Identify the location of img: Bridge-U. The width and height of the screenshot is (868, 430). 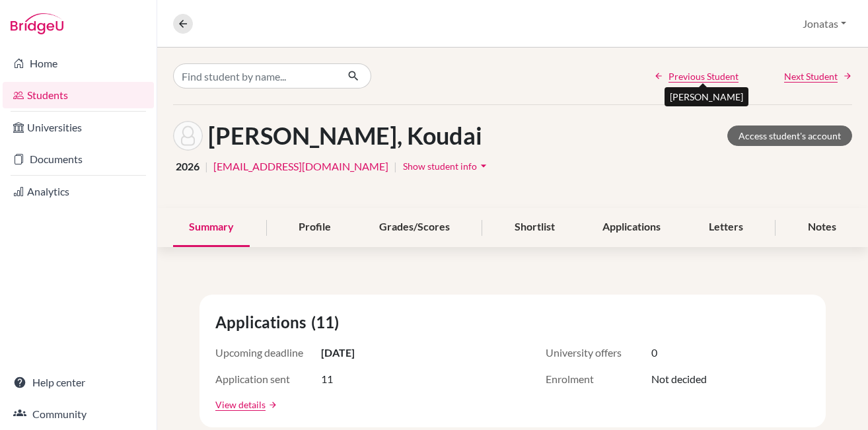
(37, 24).